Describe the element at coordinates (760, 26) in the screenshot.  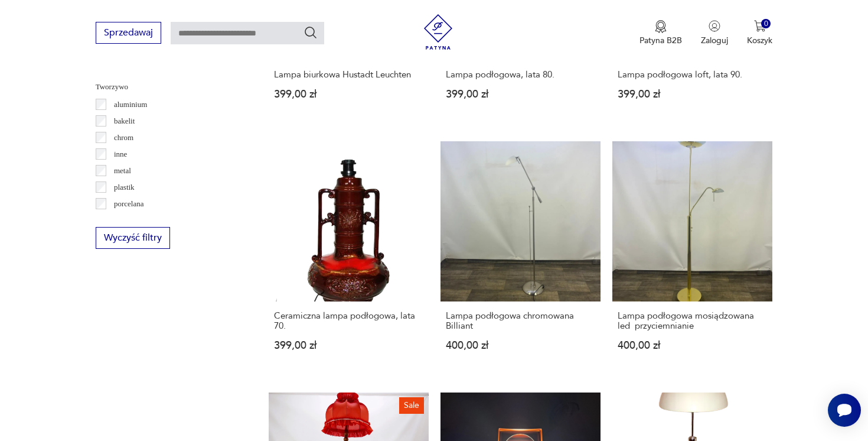
I see `img: Ikona koszyka` at that location.